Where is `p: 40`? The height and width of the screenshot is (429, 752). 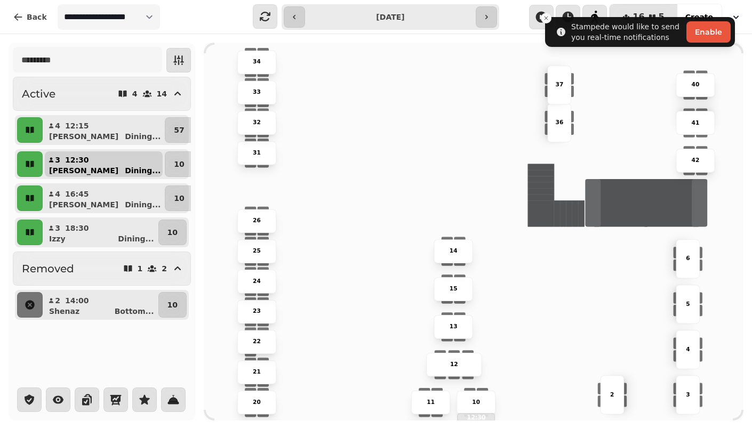
p: 40 is located at coordinates (696, 85).